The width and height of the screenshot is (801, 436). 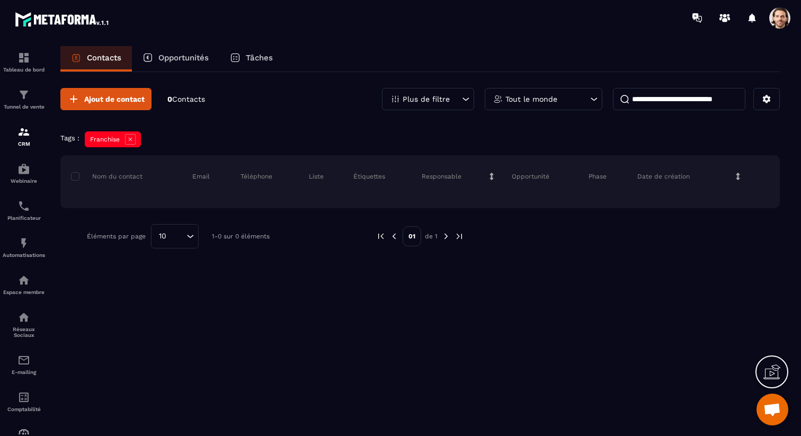 I want to click on span: Ajout de contact, so click(x=114, y=99).